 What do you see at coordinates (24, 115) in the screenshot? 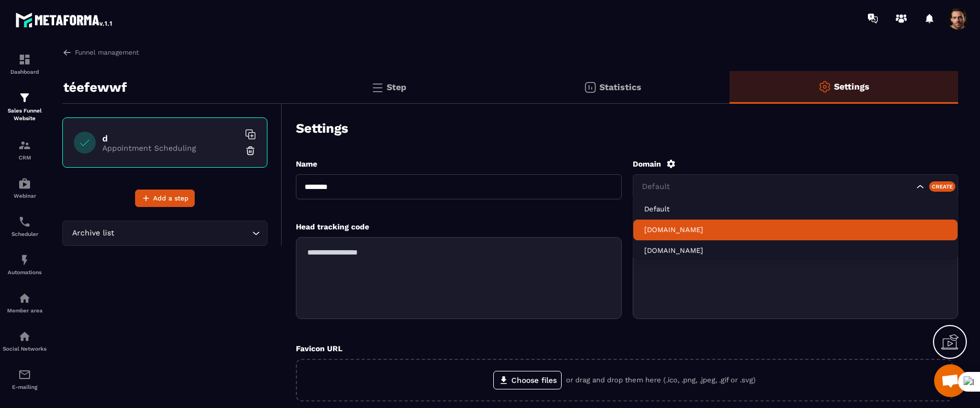
I see `p: Sales Funnel Website` at bounding box center [24, 115].